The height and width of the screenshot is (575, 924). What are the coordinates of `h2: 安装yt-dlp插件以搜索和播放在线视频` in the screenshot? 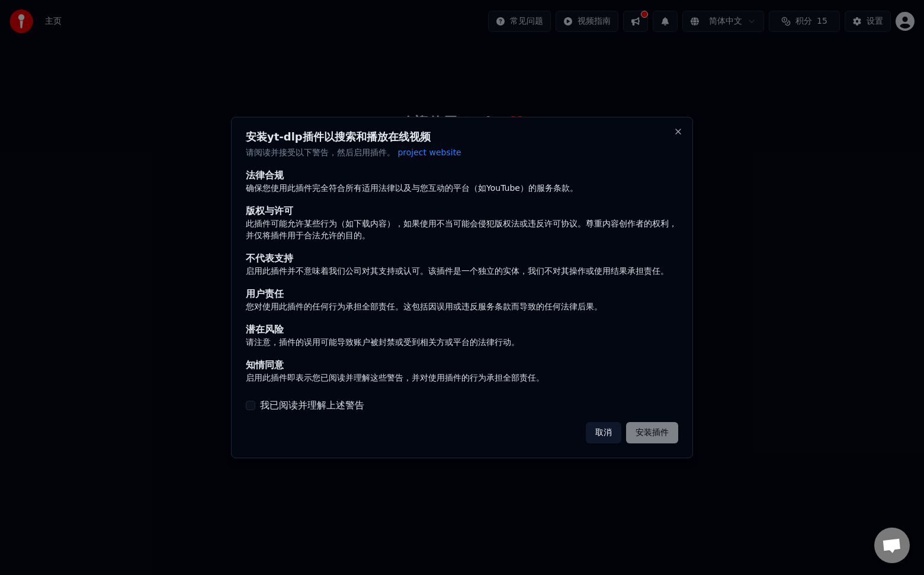 It's located at (462, 137).